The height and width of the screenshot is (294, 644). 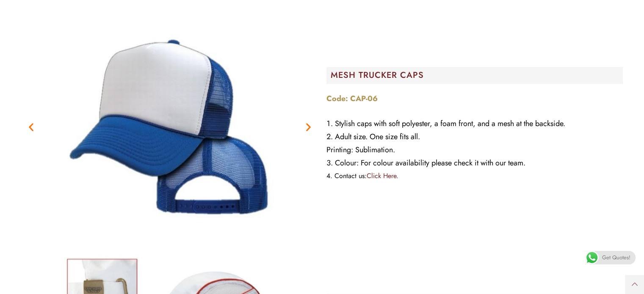 What do you see at coordinates (383, 176) in the screenshot?
I see `a: Click Here.` at bounding box center [383, 176].